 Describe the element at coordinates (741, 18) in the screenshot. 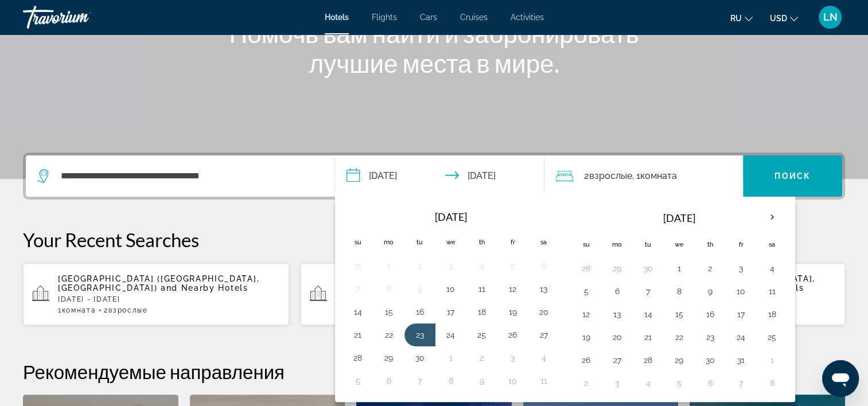

I see `button: Change language` at that location.